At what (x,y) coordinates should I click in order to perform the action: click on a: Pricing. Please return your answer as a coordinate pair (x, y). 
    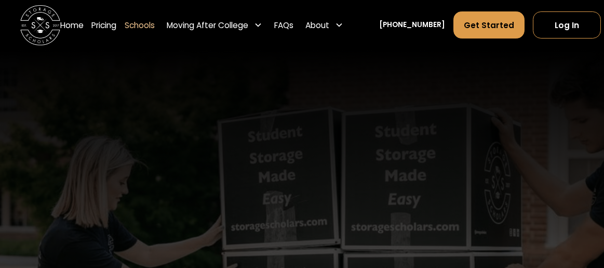
    Looking at the image, I should click on (104, 25).